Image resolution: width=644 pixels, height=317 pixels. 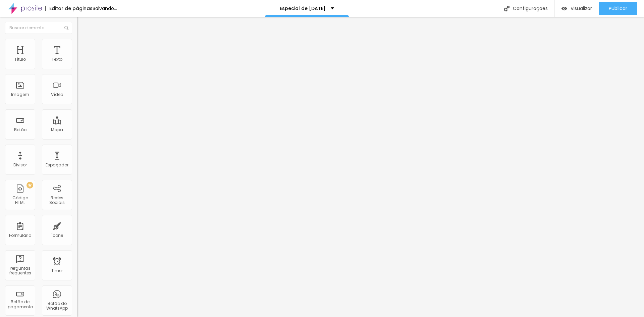 What do you see at coordinates (20, 94) in the screenshot?
I see `div: Imagem` at bounding box center [20, 94].